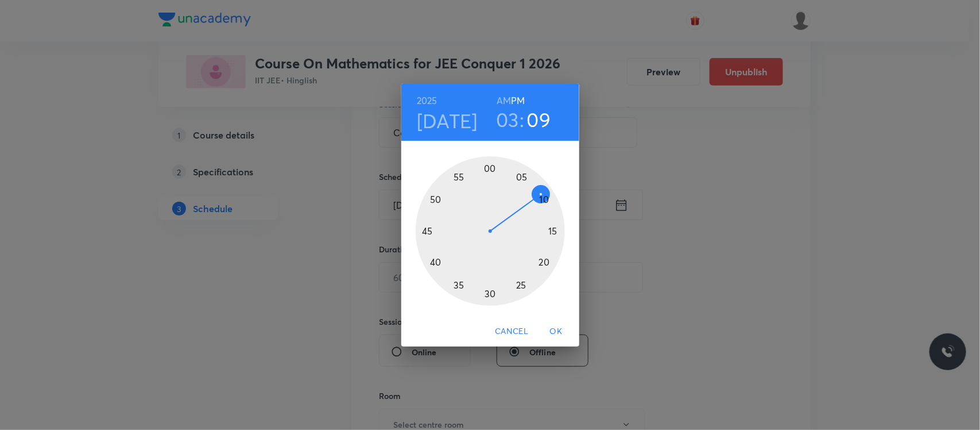  What do you see at coordinates (427, 100) in the screenshot?
I see `h6: 2025` at bounding box center [427, 100].